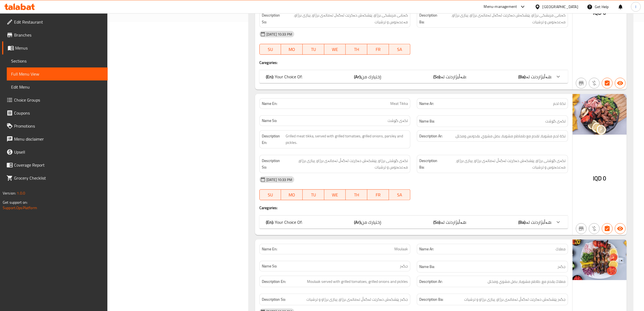 The image size is (644, 311). I want to click on span: Choice Groups, so click(59, 100).